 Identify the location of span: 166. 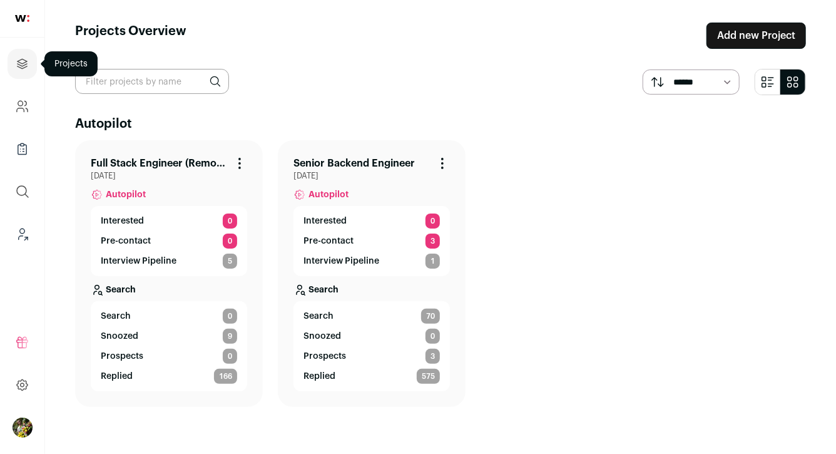
(225, 376).